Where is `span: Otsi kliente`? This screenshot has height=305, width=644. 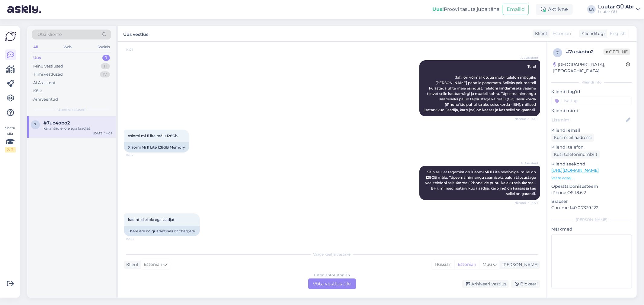
span: Otsi kliente is located at coordinates (50, 34).